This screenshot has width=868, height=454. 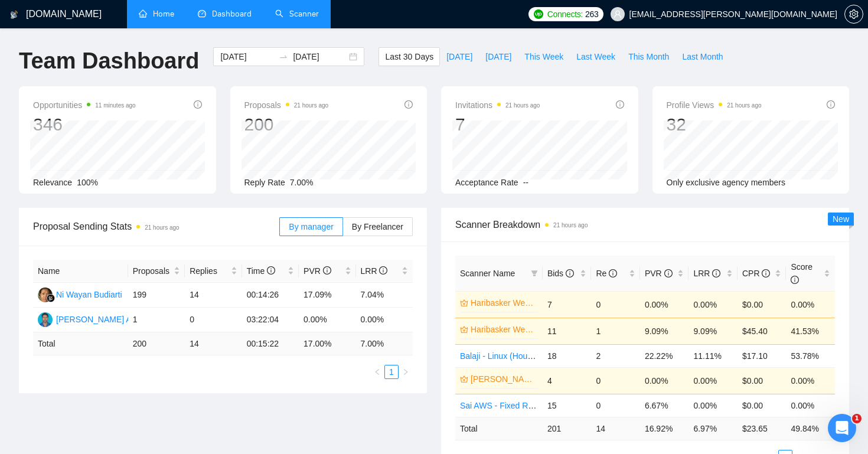 What do you see at coordinates (45, 319) in the screenshot?
I see `img: GP` at bounding box center [45, 319].